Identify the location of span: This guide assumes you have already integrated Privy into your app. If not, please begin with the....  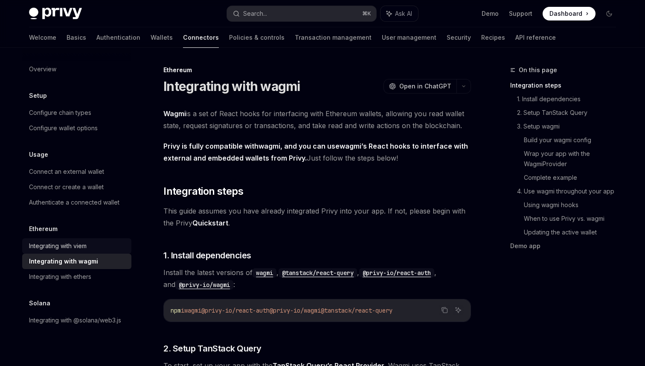
(317, 217).